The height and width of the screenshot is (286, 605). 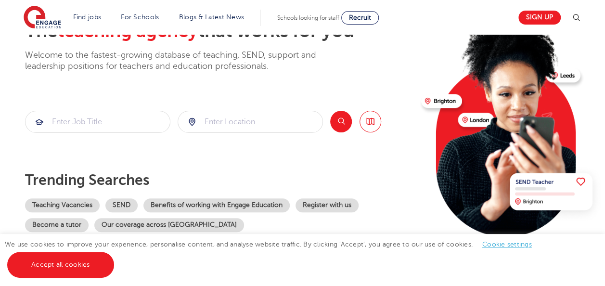 What do you see at coordinates (360, 17) in the screenshot?
I see `span: Recruit` at bounding box center [360, 17].